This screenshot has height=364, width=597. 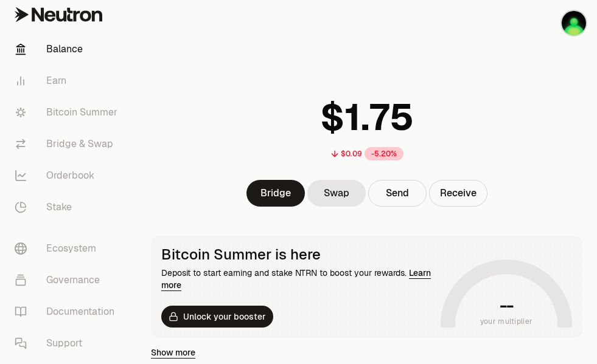 I want to click on a: Governance, so click(x=68, y=280).